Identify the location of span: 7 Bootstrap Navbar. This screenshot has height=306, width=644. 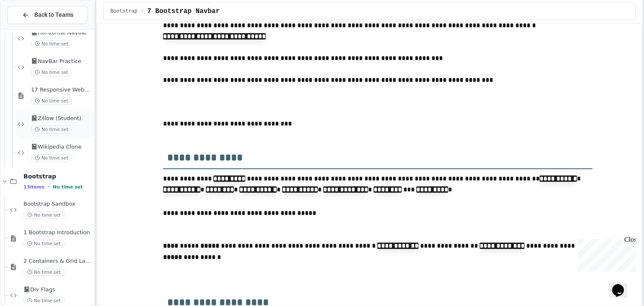
(183, 11).